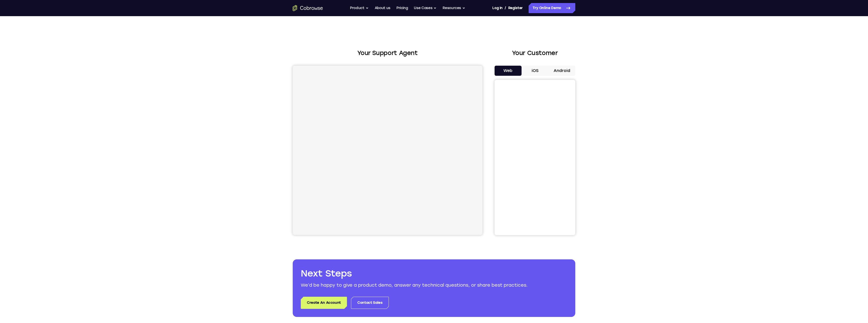 The image size is (868, 323). I want to click on a: Log In, so click(497, 8).